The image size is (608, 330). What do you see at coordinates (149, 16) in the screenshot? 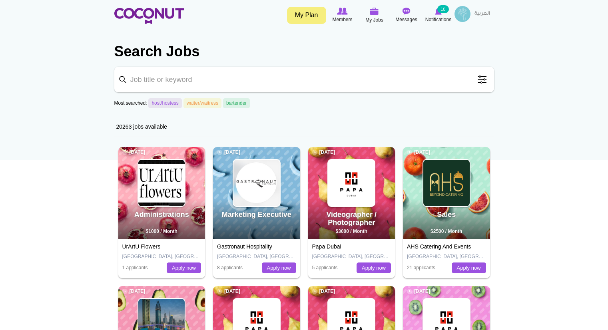
I see `img: Home` at bounding box center [149, 16].